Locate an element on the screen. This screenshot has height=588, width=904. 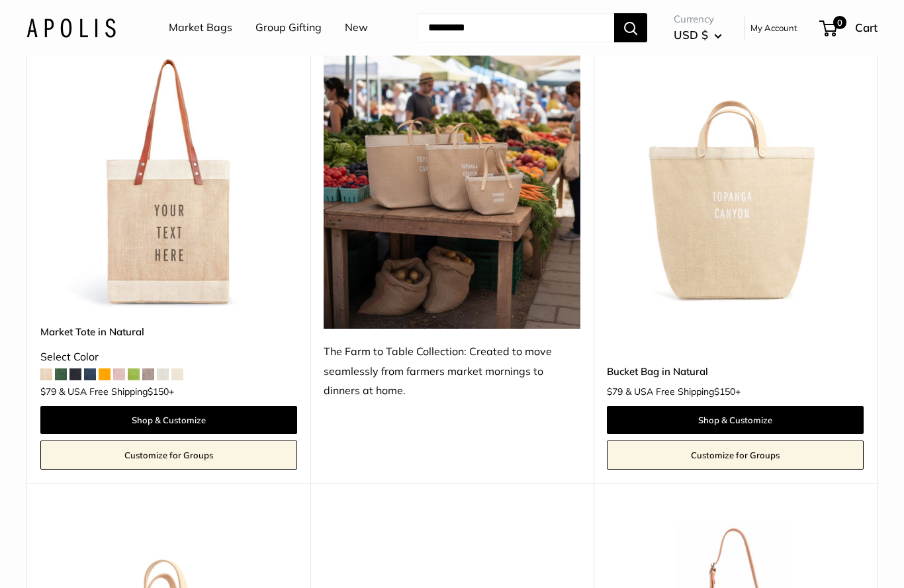
span: 0 is located at coordinates (840, 23).